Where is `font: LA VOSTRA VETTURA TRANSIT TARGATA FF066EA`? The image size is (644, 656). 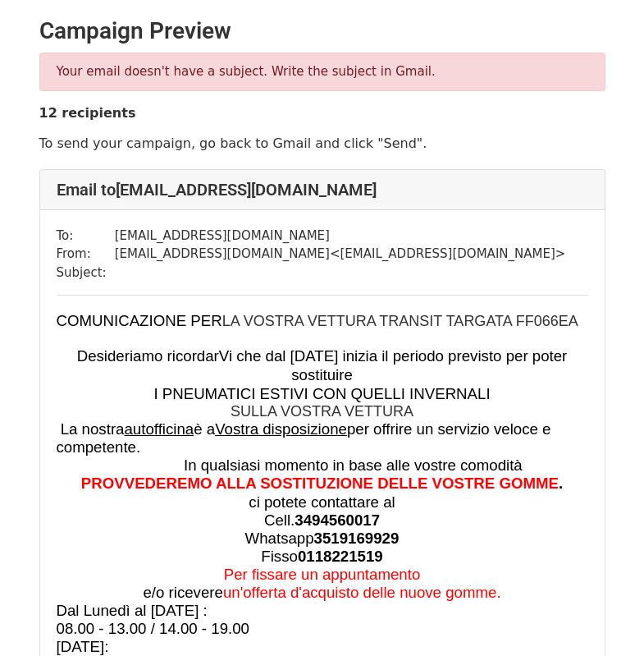 font: LA VOSTRA VETTURA TRANSIT TARGATA FF066EA is located at coordinates (401, 321).